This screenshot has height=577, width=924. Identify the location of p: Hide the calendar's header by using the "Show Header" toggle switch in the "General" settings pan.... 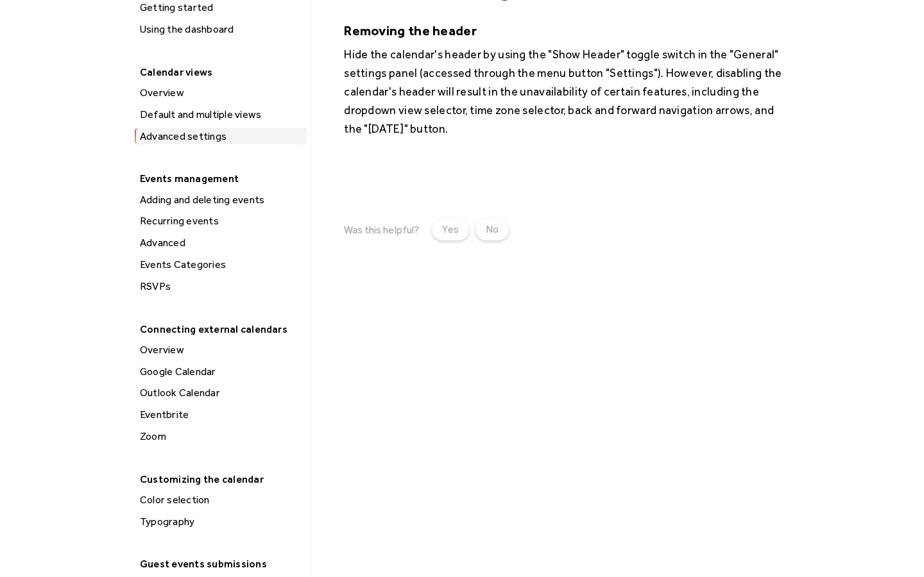
(567, 91).